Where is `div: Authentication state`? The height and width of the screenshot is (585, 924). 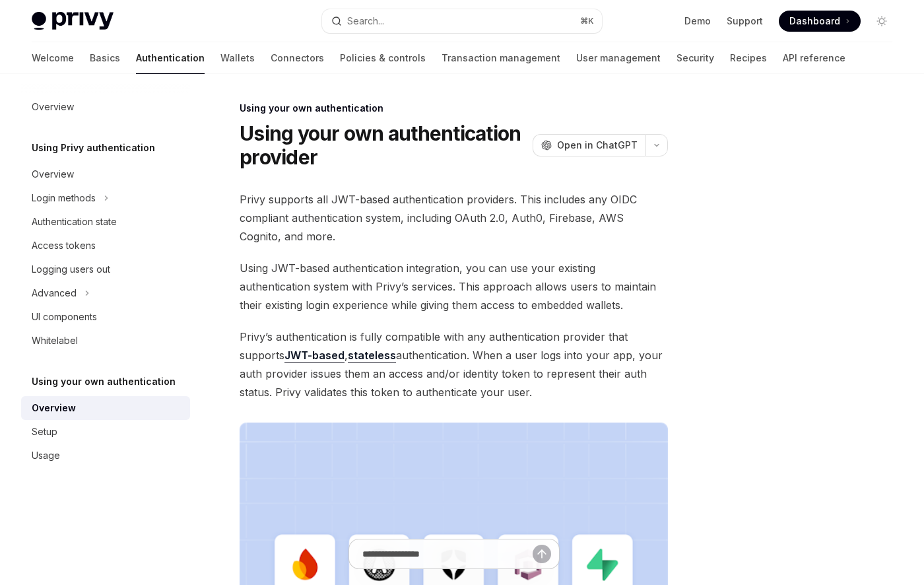 div: Authentication state is located at coordinates (74, 222).